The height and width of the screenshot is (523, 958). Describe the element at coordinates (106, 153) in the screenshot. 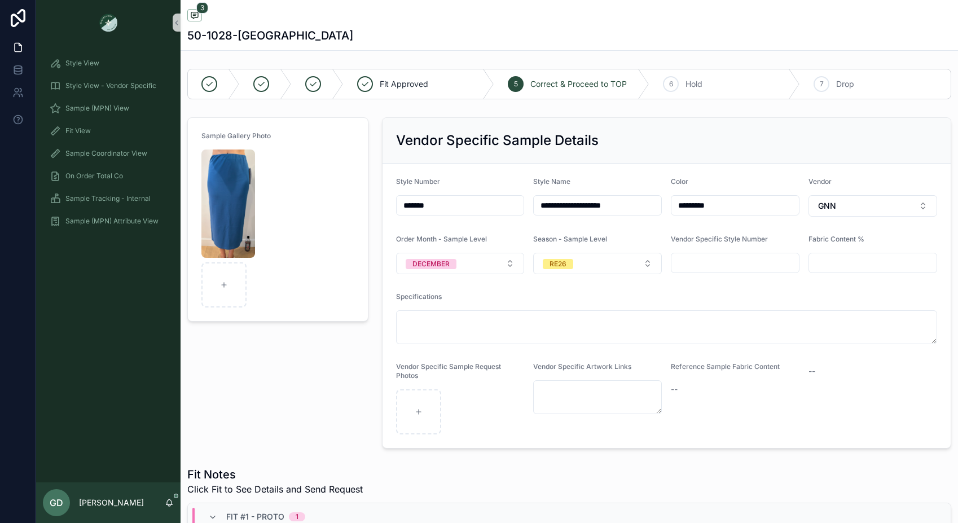

I see `span: Sample Coordinator View` at that location.